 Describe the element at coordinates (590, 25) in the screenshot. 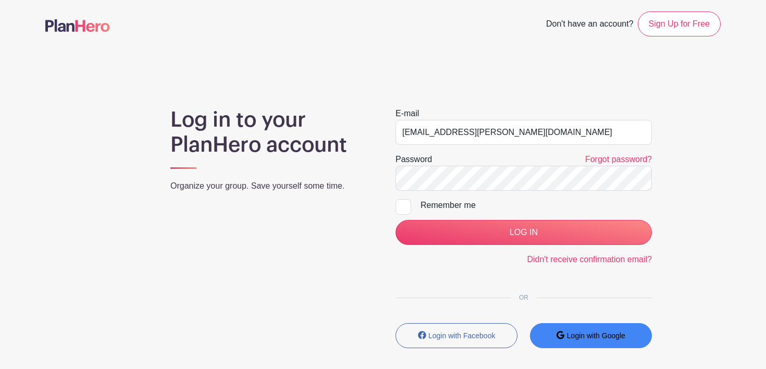

I see `span: Don't have an account?` at that location.